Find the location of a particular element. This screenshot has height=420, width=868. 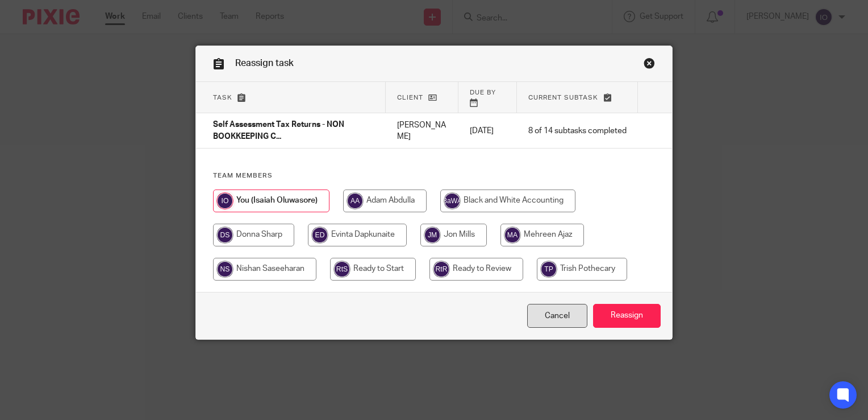

span: Current subtask is located at coordinates (563, 97).